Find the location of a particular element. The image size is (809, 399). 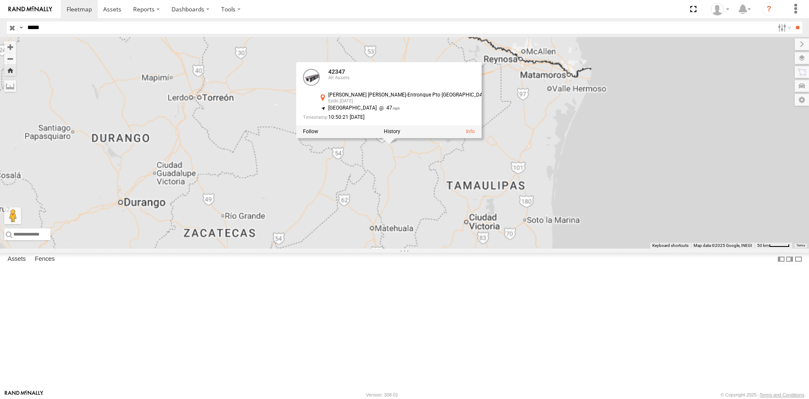

label: Map Settings is located at coordinates (802, 100).